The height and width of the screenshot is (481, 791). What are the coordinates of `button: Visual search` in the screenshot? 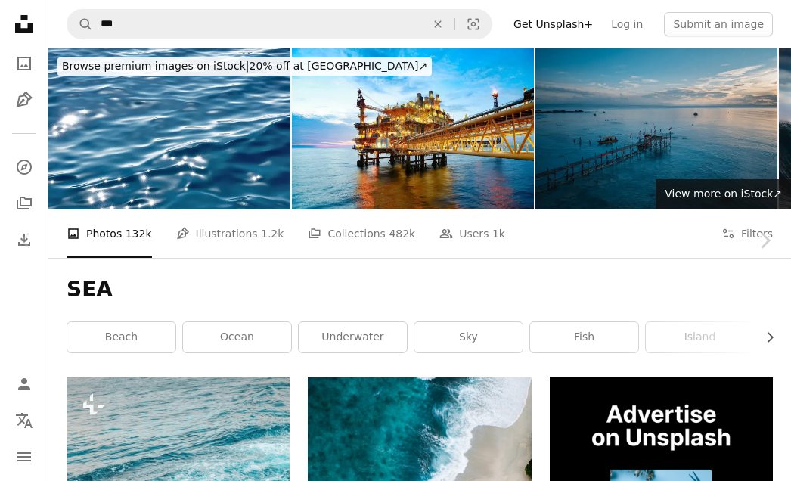 It's located at (473, 24).